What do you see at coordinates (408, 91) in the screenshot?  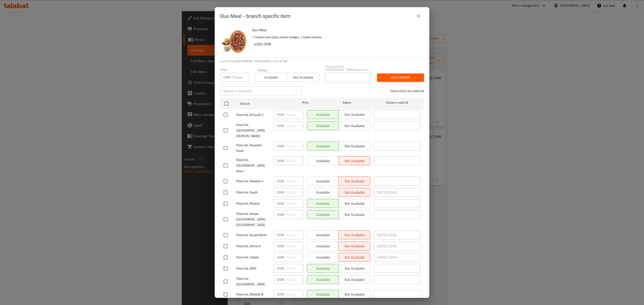 I see `p: 0 branche(s) are selected` at bounding box center [408, 91].